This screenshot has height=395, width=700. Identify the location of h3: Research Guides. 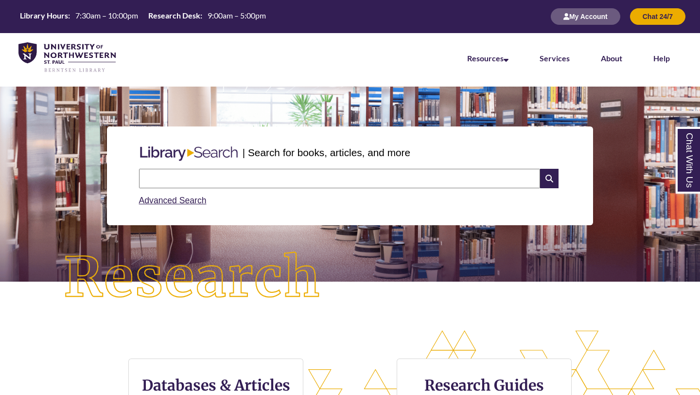
(484, 385).